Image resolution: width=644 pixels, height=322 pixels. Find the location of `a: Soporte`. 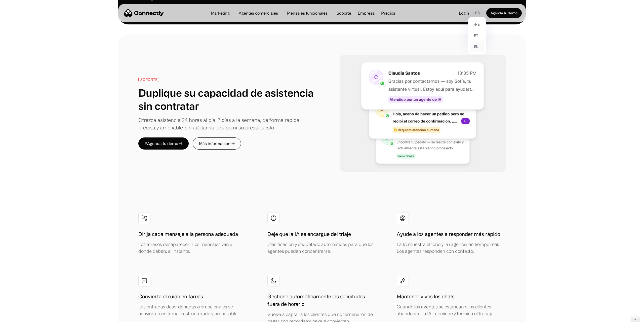

a: Soporte is located at coordinates (344, 13).